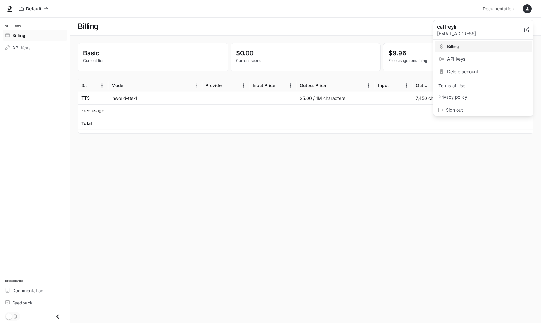 This screenshot has width=541, height=323. Describe the element at coordinates (488, 59) in the screenshot. I see `span: API Keys` at that location.